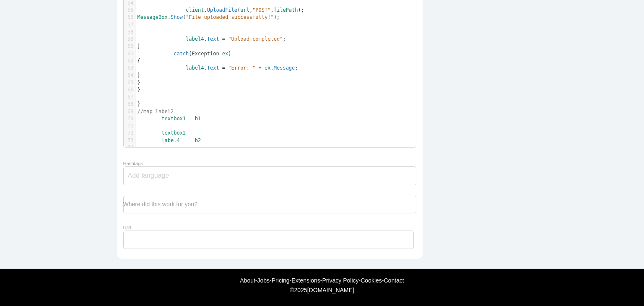 The image size is (644, 306). What do you see at coordinates (305, 281) in the screenshot?
I see `a: Extensions` at bounding box center [305, 281].